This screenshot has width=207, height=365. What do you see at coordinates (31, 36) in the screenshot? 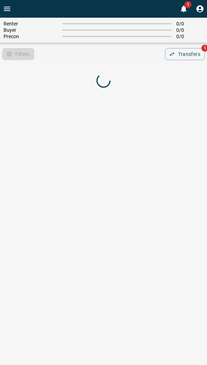
I see `span: Precon` at bounding box center [31, 36].